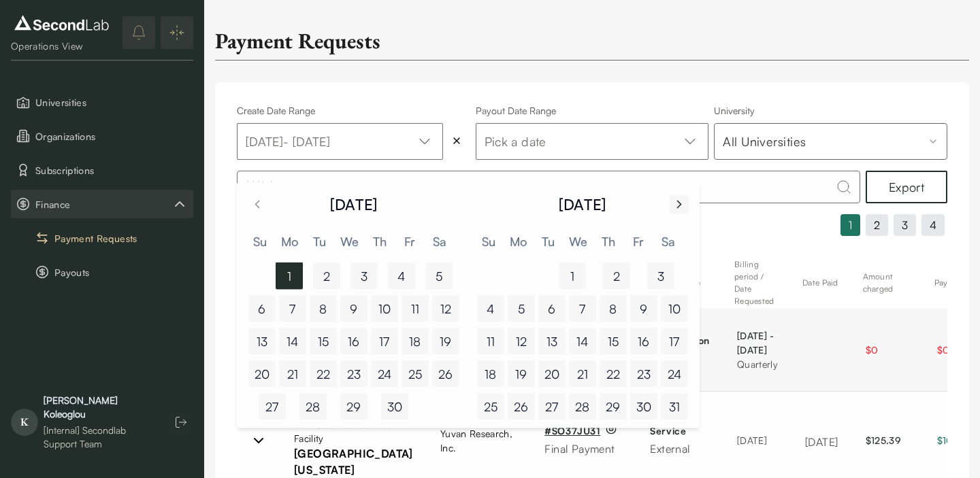 The image size is (980, 478). What do you see at coordinates (415, 342) in the screenshot?
I see `button: 18` at bounding box center [415, 342].